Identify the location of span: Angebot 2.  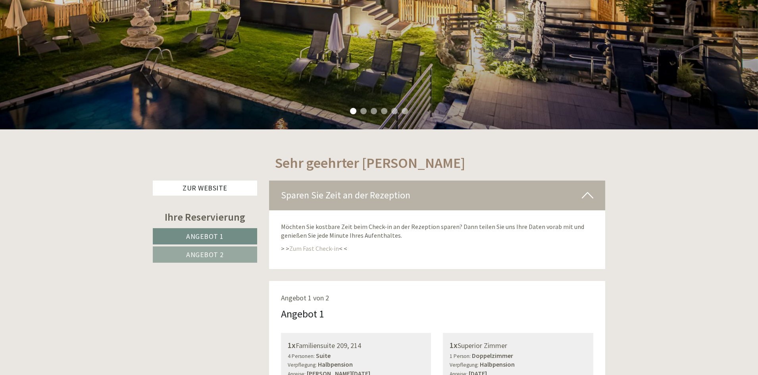
(205, 254).